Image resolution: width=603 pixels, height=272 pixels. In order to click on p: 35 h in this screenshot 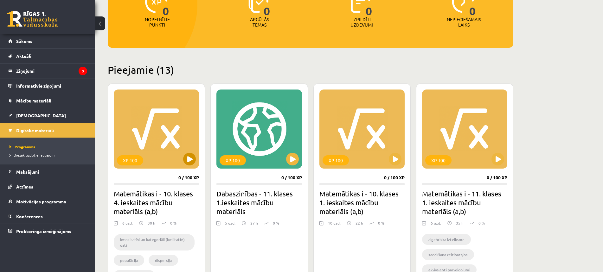, I will do `click(460, 223)`.